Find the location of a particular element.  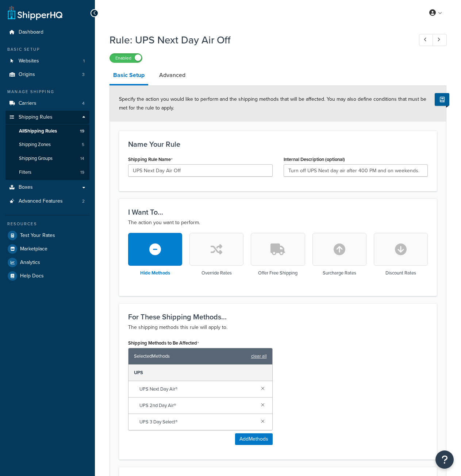

a: Basic Setup is located at coordinates (129, 76).